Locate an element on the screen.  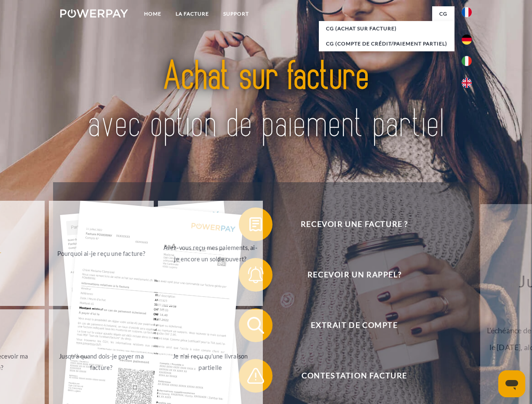
a: LA FACTURE is located at coordinates (192, 14).